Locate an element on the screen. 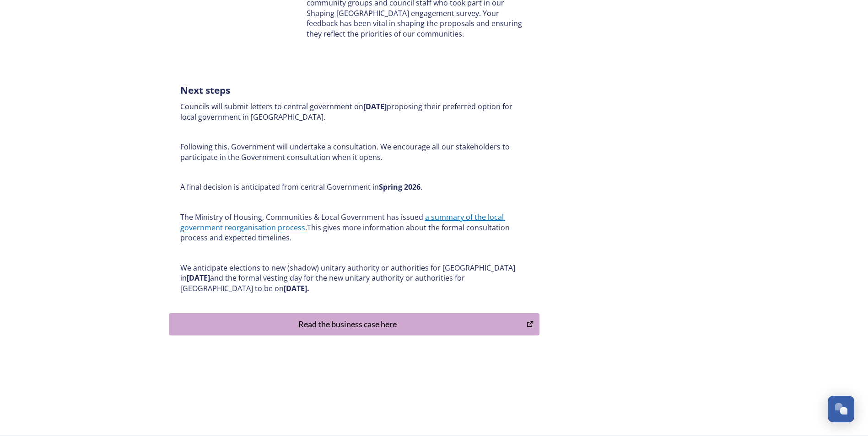 The width and height of the screenshot is (868, 436). button: Read the business case here is located at coordinates (354, 324).